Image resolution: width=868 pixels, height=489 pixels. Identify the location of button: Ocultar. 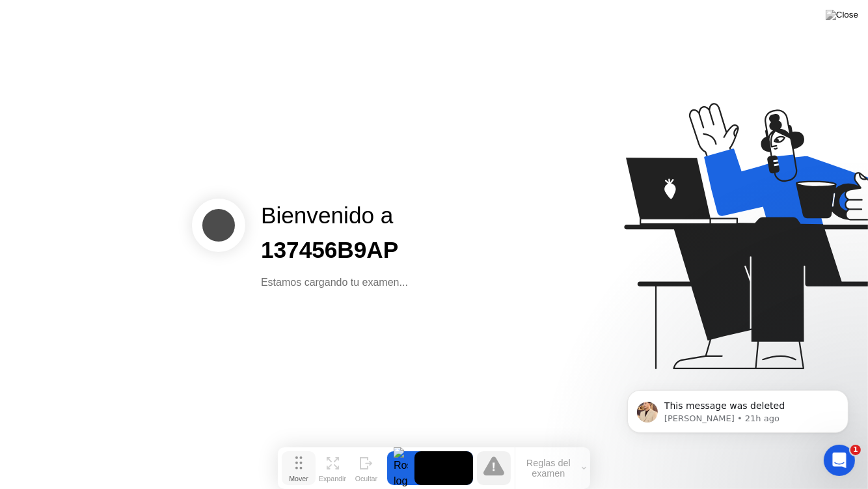
(366, 468).